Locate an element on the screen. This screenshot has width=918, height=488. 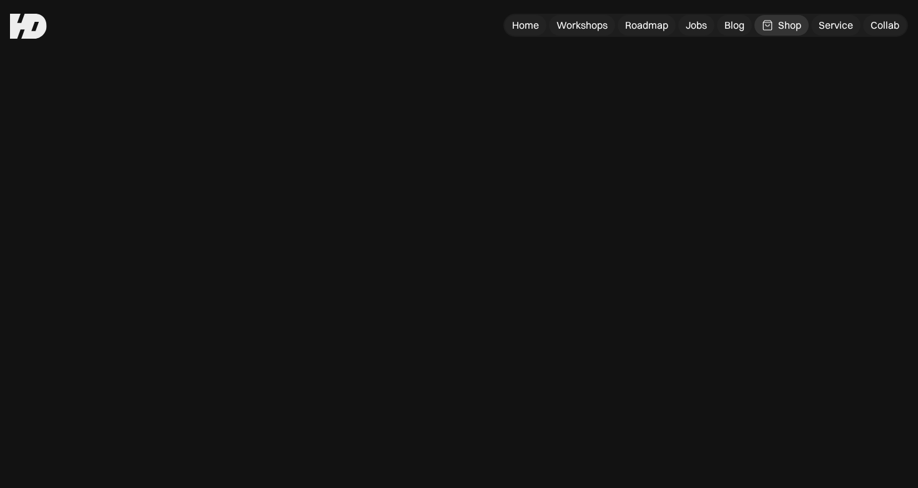
a: Jobs is located at coordinates (696, 25).